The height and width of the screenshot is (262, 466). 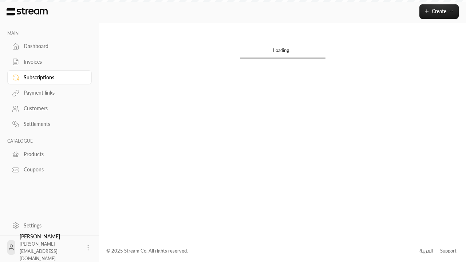 I want to click on div: Subscriptions, so click(x=53, y=78).